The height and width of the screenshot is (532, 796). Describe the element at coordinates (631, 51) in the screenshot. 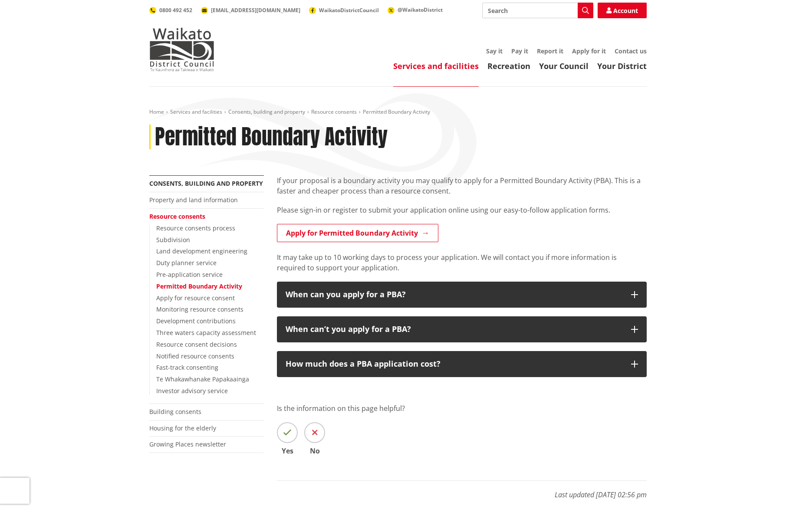

I see `a: Contact us` at that location.